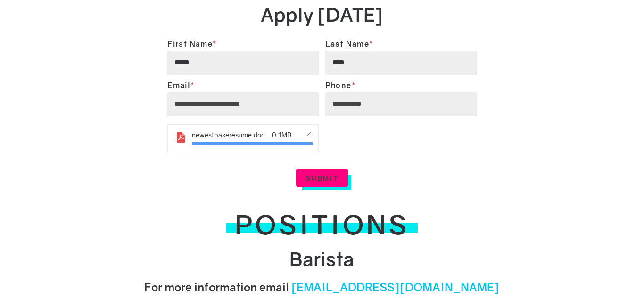 Image resolution: width=644 pixels, height=298 pixels. I want to click on h2: Barista, so click(322, 261).